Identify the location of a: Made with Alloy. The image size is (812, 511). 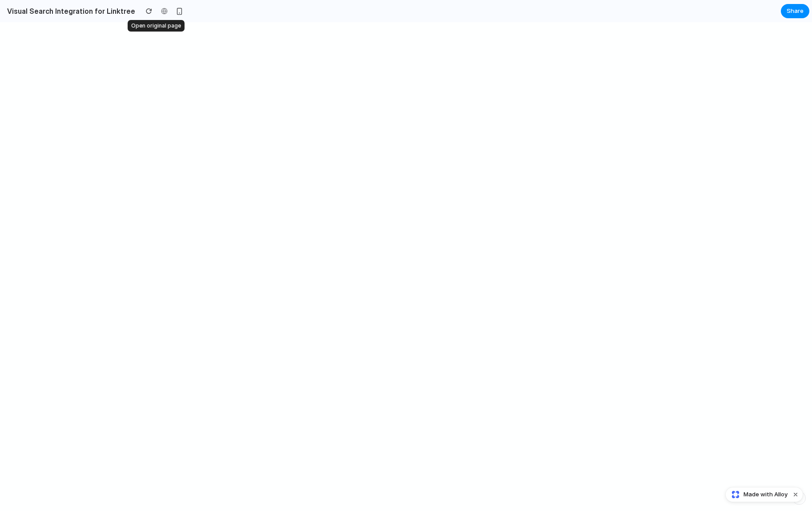
(757, 495).